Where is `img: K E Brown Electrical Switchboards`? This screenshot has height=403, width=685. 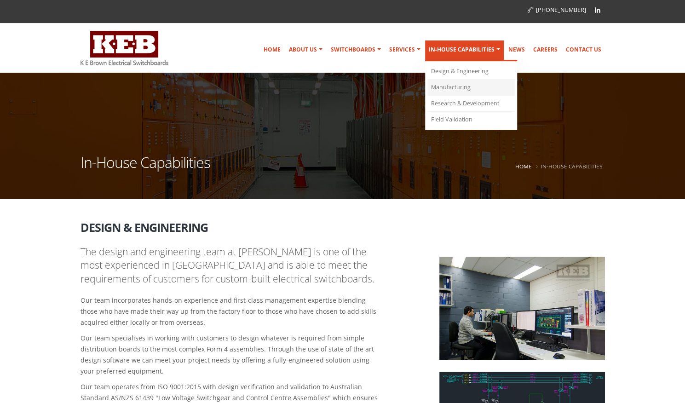 img: K E Brown Electrical Switchboards is located at coordinates (124, 48).